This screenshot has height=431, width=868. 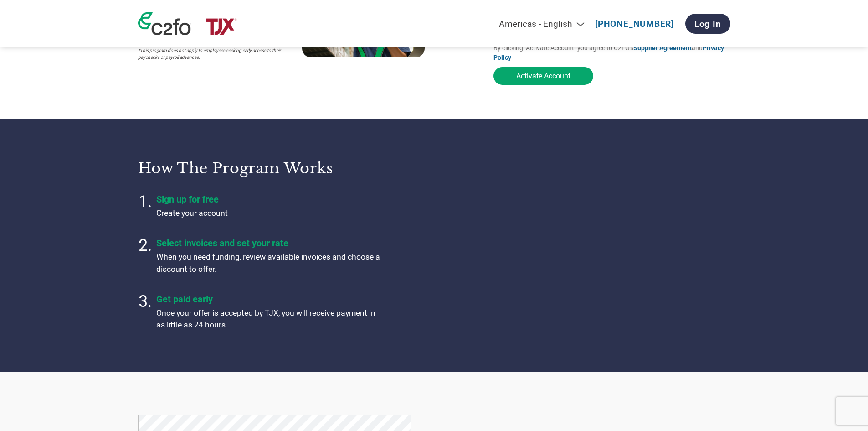 What do you see at coordinates (215, 54) in the screenshot?
I see `p: *This program does not apply to employees seeking early access to their paychecks or payroll adva...` at bounding box center [215, 54].